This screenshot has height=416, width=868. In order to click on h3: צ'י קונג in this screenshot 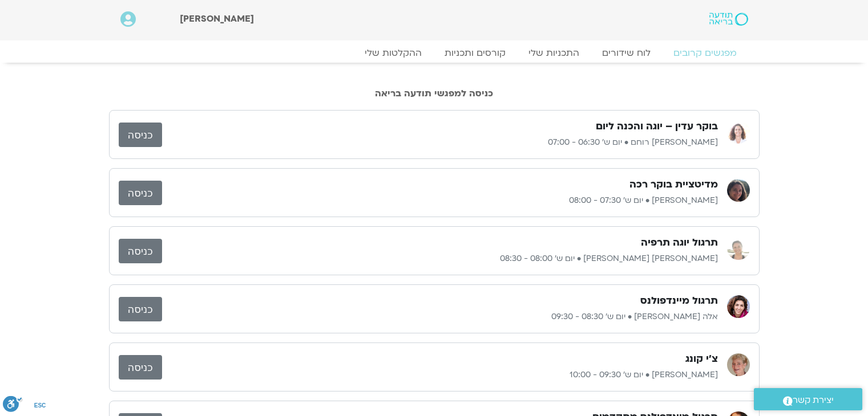, I will do `click(701, 359)`.